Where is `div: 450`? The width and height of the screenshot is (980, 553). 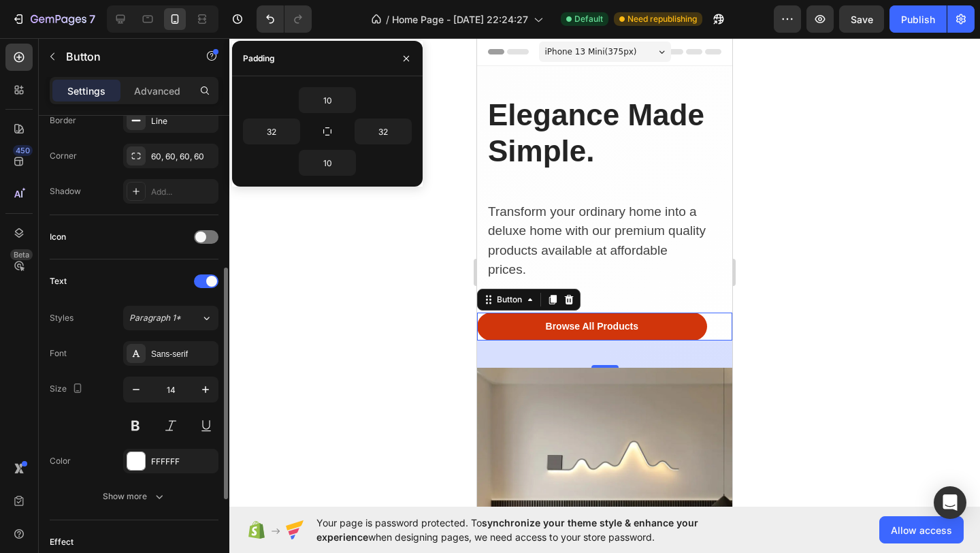 div: 450 is located at coordinates (22, 151).